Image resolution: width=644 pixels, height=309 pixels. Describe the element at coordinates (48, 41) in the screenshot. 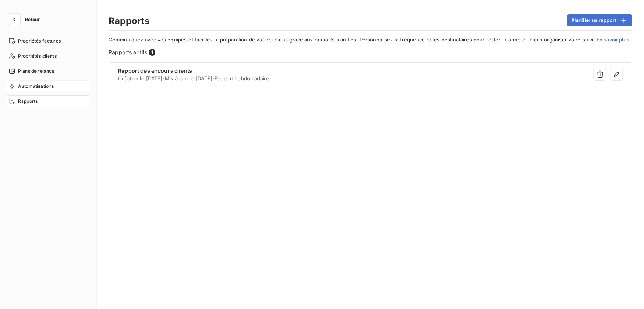

I see `a: Propriétés factures` at that location.